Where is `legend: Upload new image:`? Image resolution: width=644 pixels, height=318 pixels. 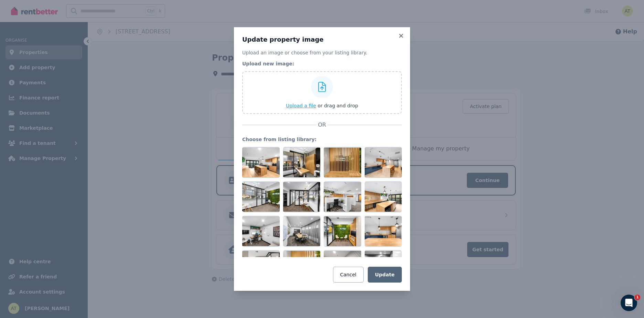 legend: Upload new image: is located at coordinates (322, 64).